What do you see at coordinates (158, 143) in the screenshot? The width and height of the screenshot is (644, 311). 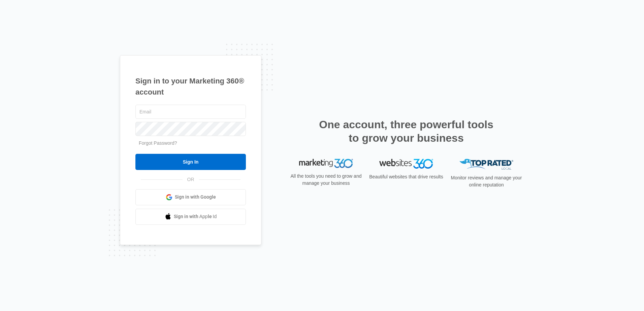 I see `a: Forgot Password?` at bounding box center [158, 143].